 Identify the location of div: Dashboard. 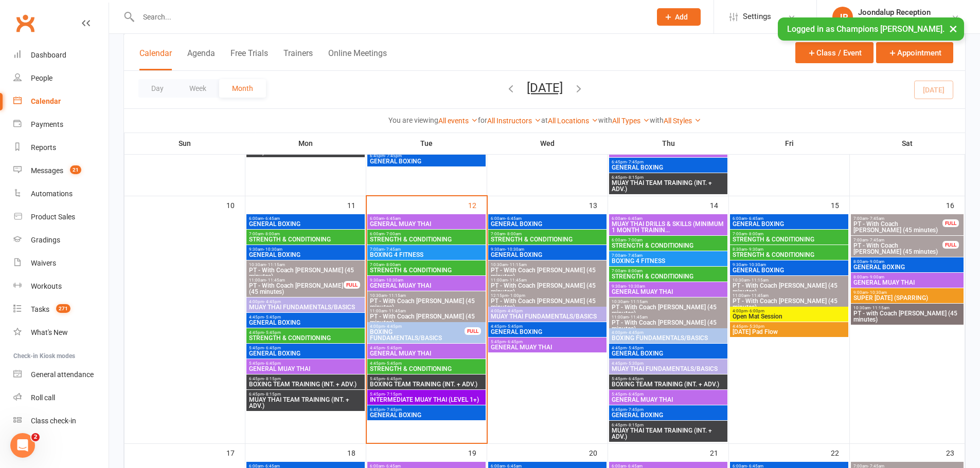
(49, 55).